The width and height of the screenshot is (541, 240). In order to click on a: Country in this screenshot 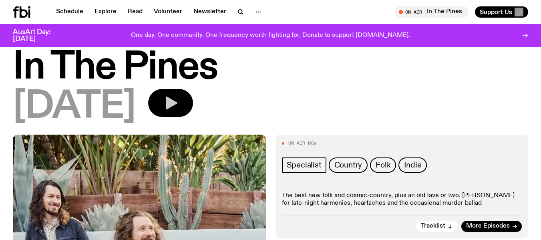, I will do `click(348, 165)`.